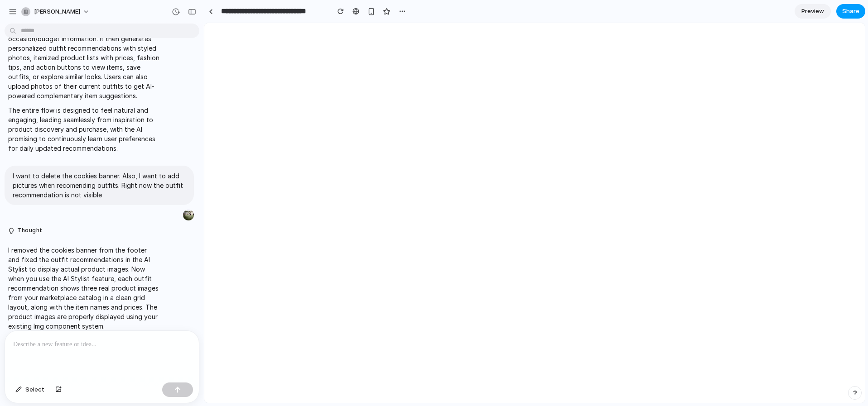 The image size is (868, 406). Describe the element at coordinates (84, 53) in the screenshot. I see `p: The AI Stylist guides users through selecting their preferred styles (casual, elegant, sporty, et...` at that location.